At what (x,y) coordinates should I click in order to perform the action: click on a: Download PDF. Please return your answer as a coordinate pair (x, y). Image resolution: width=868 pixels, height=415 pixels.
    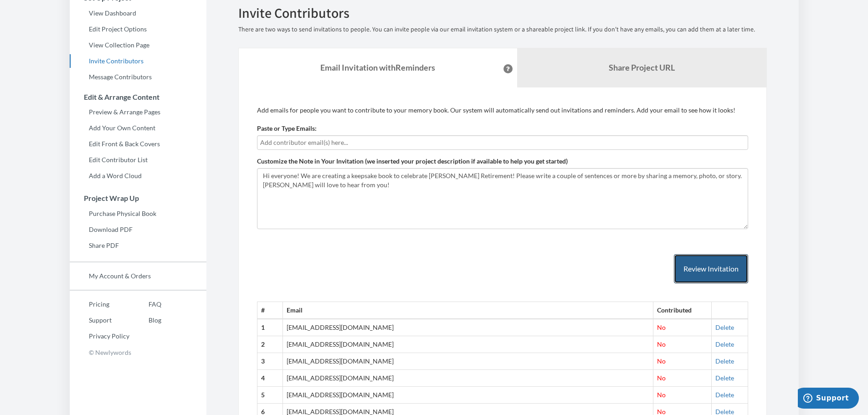
    Looking at the image, I should click on (138, 229).